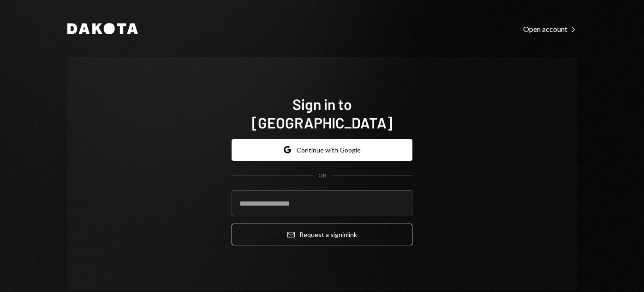 This screenshot has height=292, width=644. What do you see at coordinates (550, 29) in the screenshot?
I see `a: Open account` at bounding box center [550, 29].